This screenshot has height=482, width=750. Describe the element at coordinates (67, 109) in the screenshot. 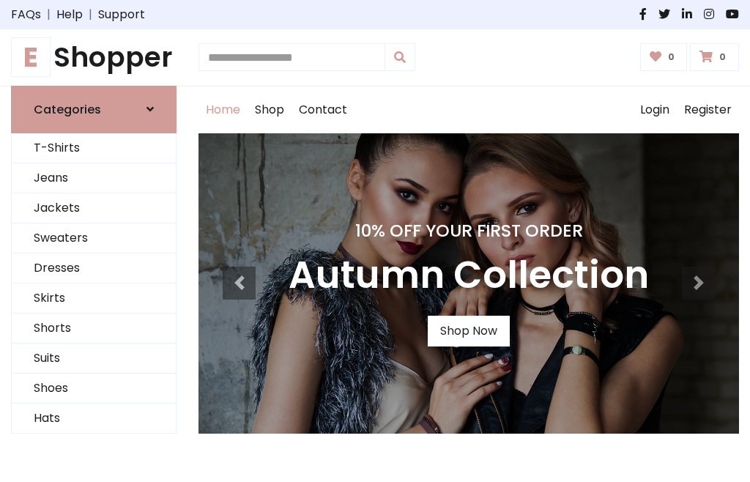

I see `h6: Categories` at that location.